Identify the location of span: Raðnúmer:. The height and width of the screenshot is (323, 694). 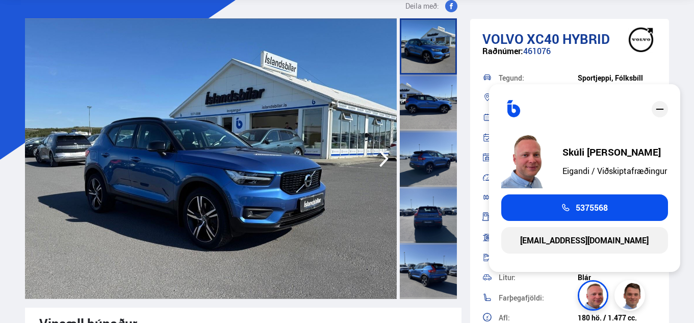
(503, 51).